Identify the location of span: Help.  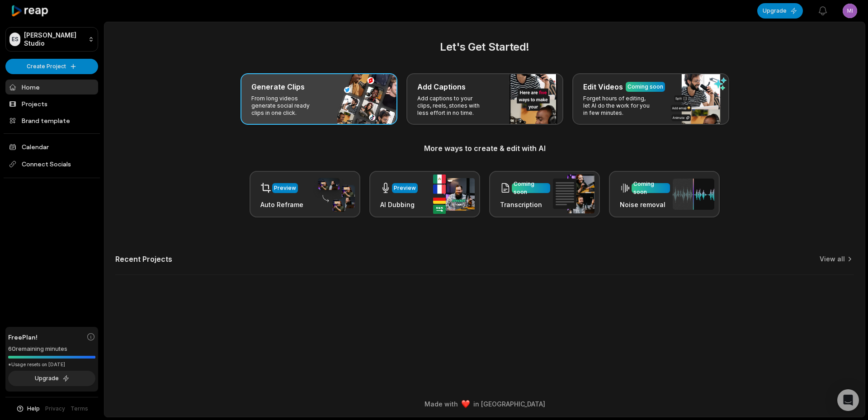
(33, 409).